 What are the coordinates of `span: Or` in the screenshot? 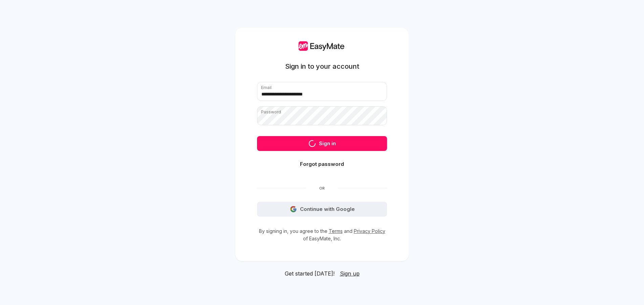 It's located at (322, 188).